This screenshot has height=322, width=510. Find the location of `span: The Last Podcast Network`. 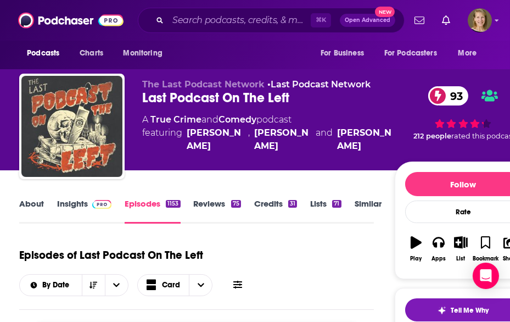

span: The Last Podcast Network is located at coordinates (203, 84).